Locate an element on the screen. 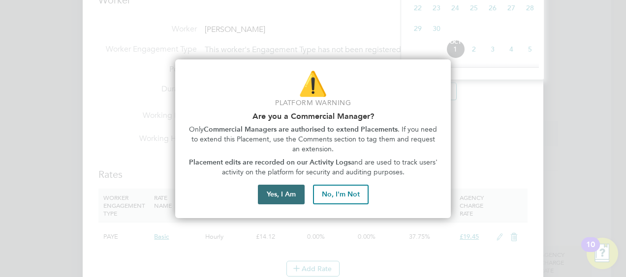 This screenshot has width=626, height=277. div: Are you part of the Commercial Team? is located at coordinates (313, 139).